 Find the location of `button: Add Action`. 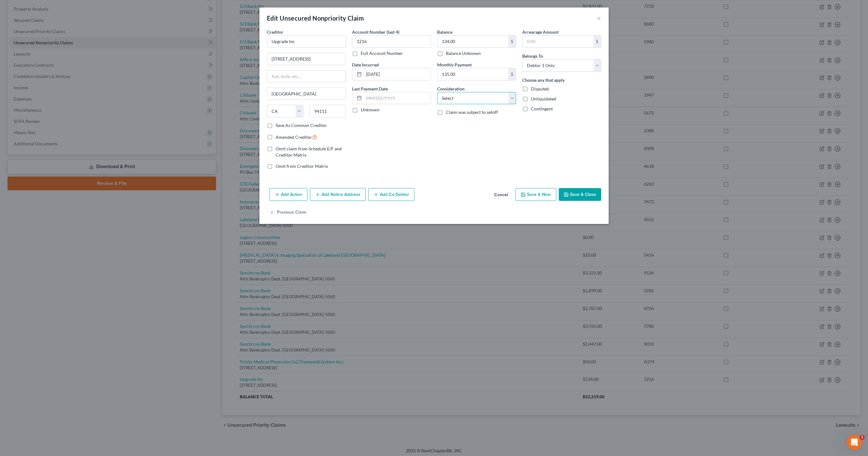

button: Add Action is located at coordinates (288, 195).